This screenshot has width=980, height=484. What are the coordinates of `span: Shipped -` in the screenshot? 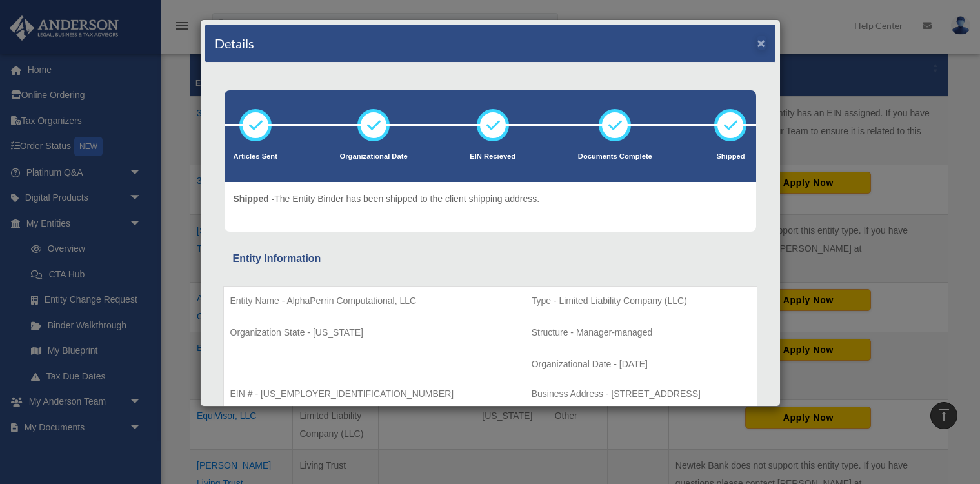 It's located at (254, 199).